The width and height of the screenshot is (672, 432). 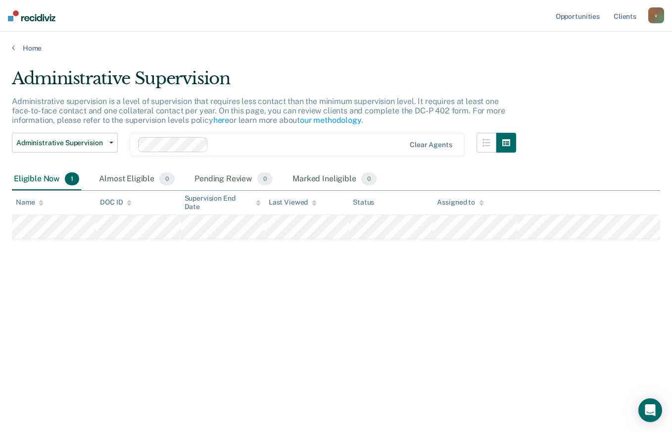 What do you see at coordinates (336, 48) in the screenshot?
I see `a: Home` at bounding box center [336, 48].